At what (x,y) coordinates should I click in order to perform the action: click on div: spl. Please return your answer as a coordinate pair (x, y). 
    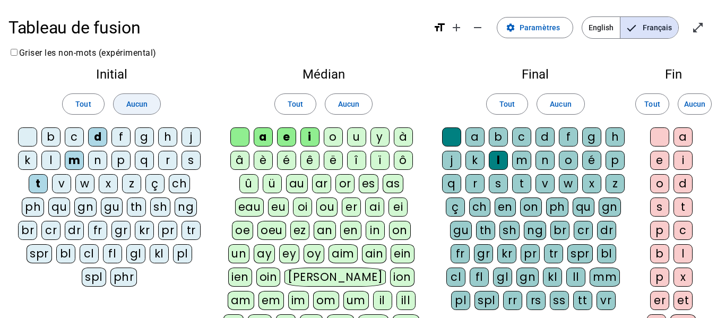
    Looking at the image, I should click on (486, 300).